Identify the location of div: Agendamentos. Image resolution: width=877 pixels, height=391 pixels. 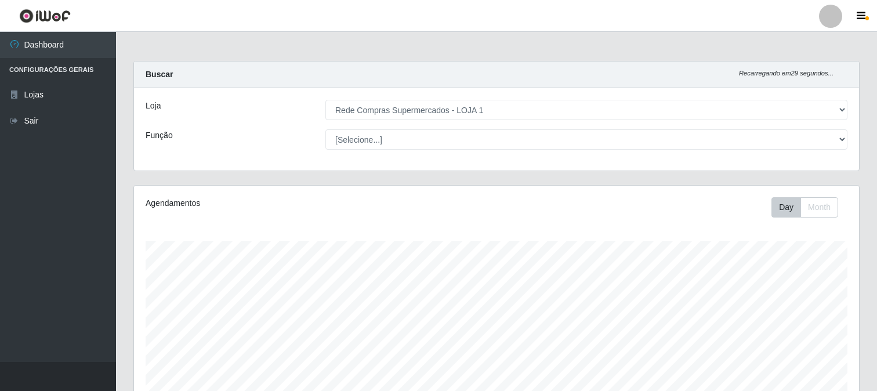
(287, 203).